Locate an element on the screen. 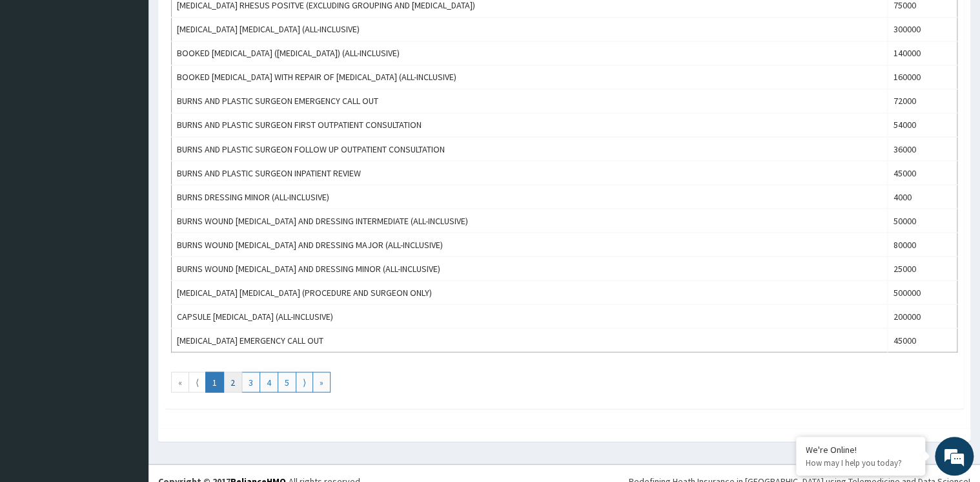 The height and width of the screenshot is (482, 980). a: Go to page number 1 is located at coordinates (215, 382).